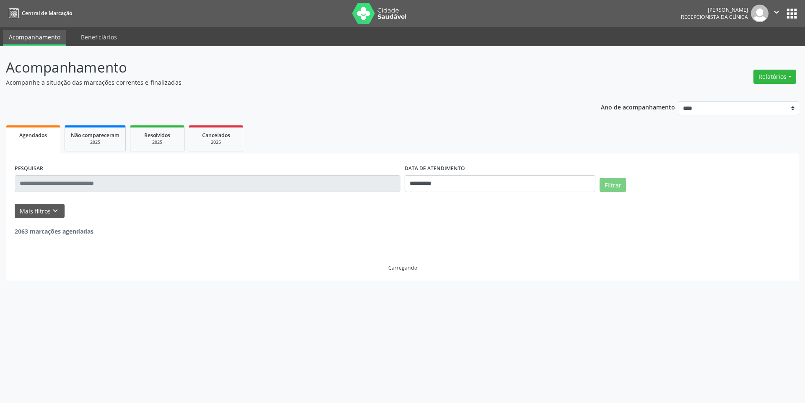 This screenshot has width=805, height=403. What do you see at coordinates (613, 185) in the screenshot?
I see `button: Filtrar` at bounding box center [613, 185].